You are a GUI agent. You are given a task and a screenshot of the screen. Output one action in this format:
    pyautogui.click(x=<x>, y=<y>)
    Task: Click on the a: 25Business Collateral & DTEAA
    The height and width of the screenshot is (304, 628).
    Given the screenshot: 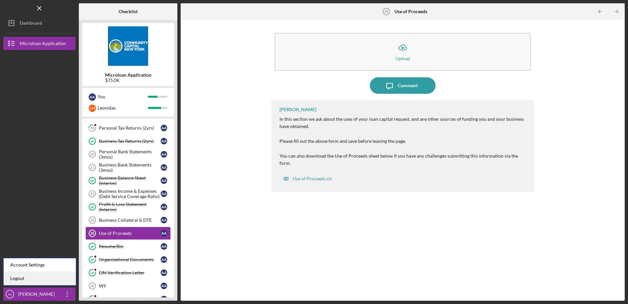 What is the action you would take?
    pyautogui.click(x=128, y=220)
    